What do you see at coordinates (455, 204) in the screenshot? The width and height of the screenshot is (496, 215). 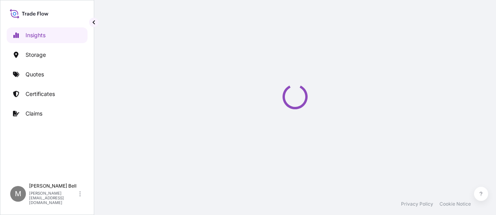 I see `a: Cookie Notice` at bounding box center [455, 204].